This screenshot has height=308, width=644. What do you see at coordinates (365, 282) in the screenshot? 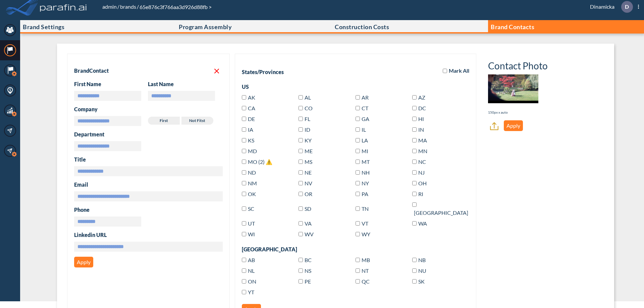
I see `span: Quebec(Canada)` at bounding box center [365, 282].